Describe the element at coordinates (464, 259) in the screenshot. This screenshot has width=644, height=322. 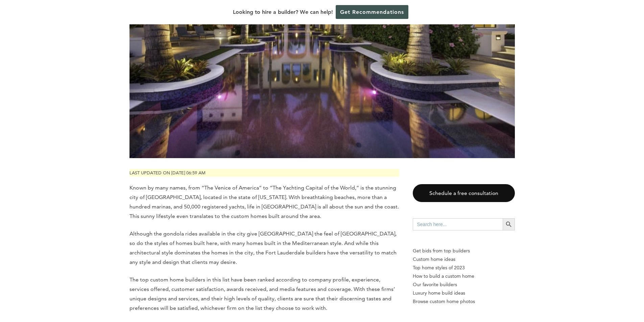
I see `p: Custom home ideas` at that location.